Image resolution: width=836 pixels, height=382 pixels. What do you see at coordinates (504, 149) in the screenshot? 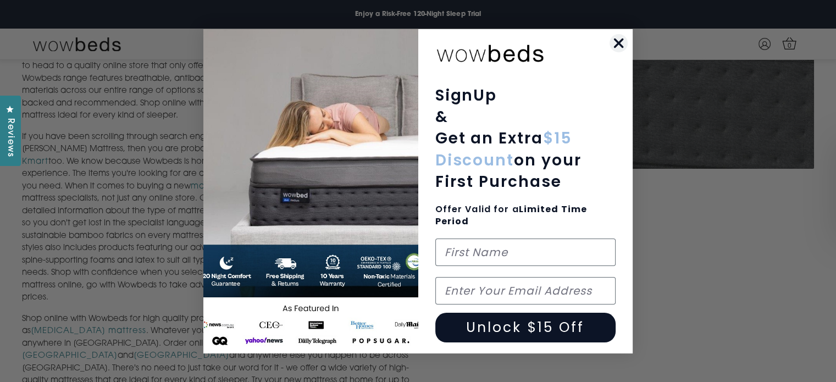
I see `span: $15 Discount` at bounding box center [504, 149].